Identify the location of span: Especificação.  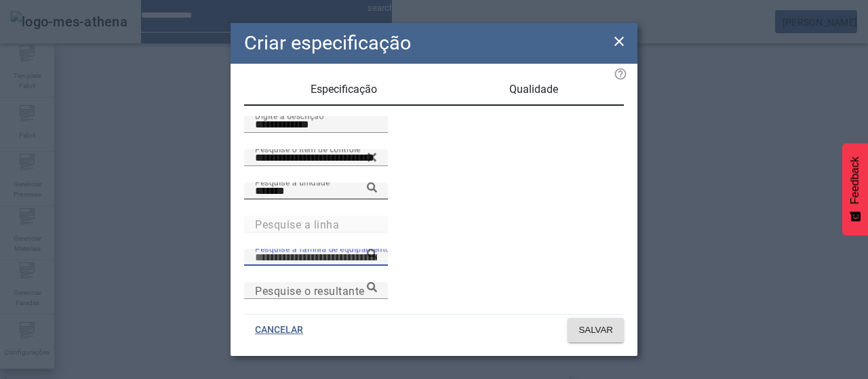
(344, 90).